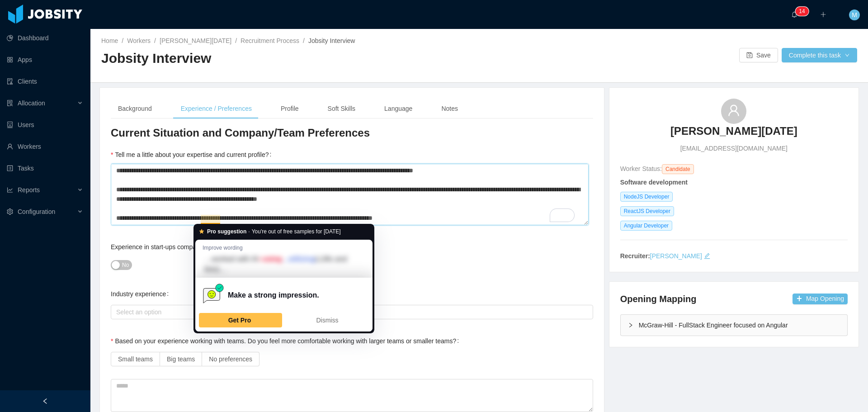 This screenshot has width=868, height=412. I want to click on span: M, so click(855, 15).